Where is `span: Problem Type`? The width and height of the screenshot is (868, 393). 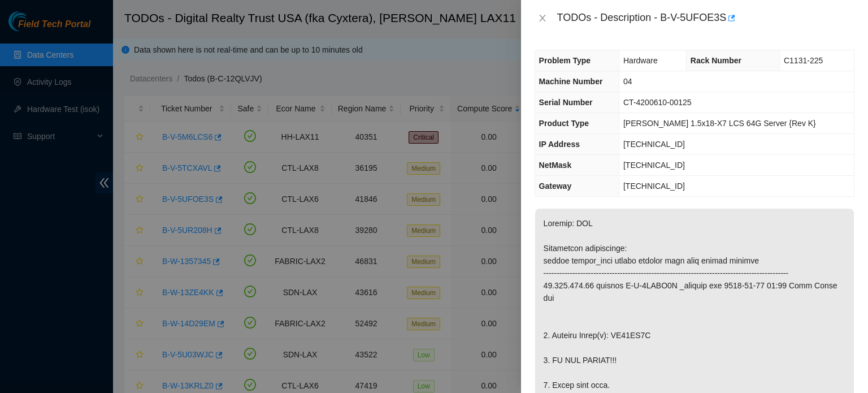
span: Problem Type is located at coordinates (565, 61).